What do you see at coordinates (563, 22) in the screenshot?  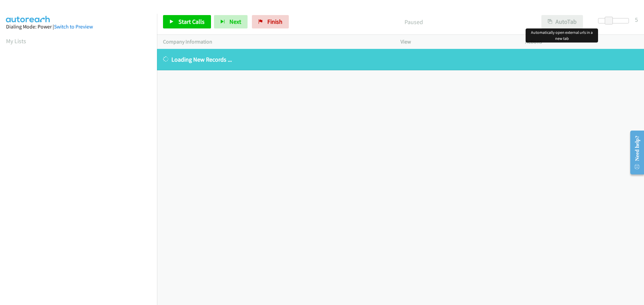 I see `button: AutoTab` at bounding box center [563, 22].